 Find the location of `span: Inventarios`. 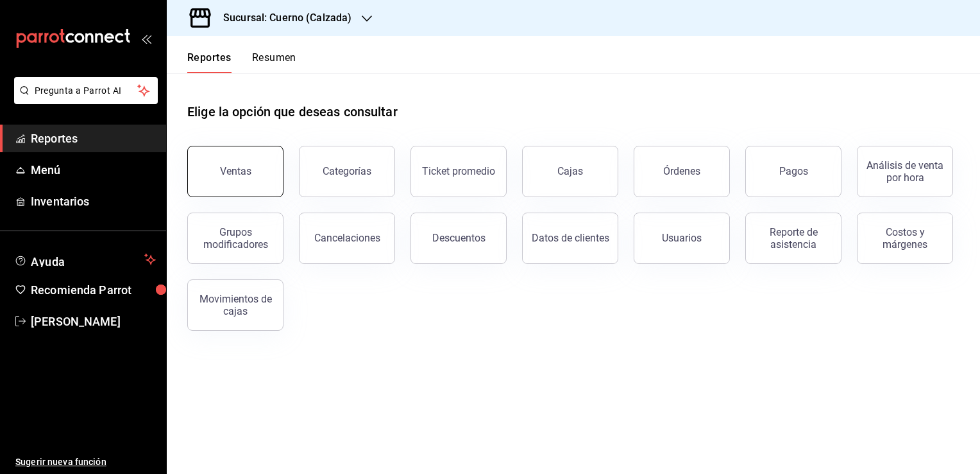

span: Inventarios is located at coordinates (93, 201).